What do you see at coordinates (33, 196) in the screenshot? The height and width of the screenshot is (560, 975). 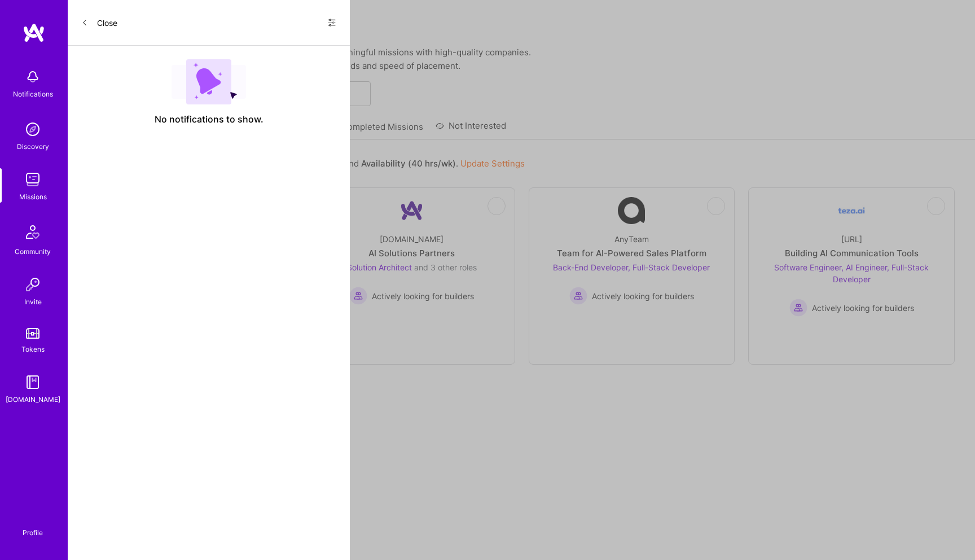 I see `div: Missions` at bounding box center [33, 196].